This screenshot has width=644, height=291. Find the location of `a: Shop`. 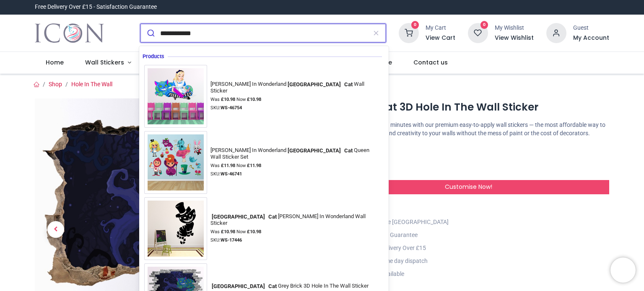

a: Shop is located at coordinates (55, 84).